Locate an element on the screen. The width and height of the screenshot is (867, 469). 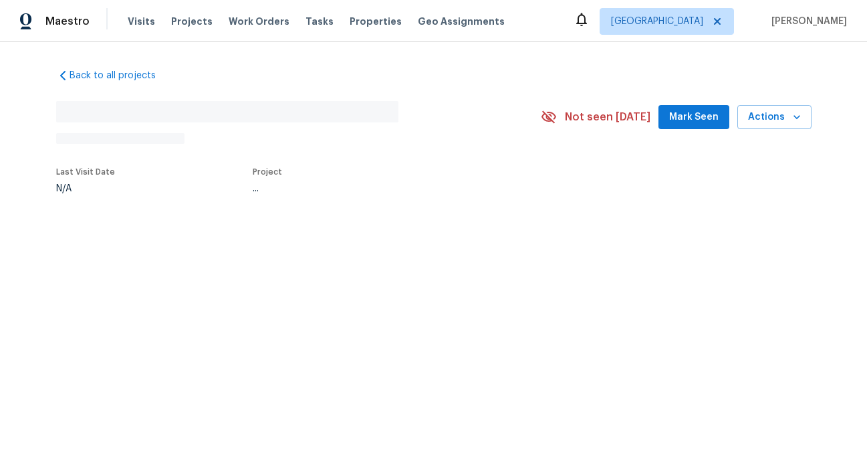
span: Tasks is located at coordinates (320, 21).